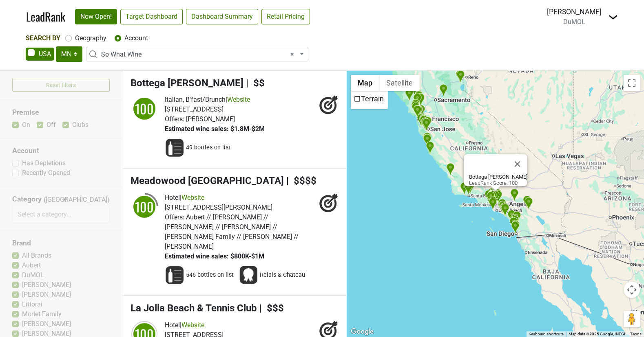 The width and height of the screenshot is (644, 337). Describe the element at coordinates (423, 121) in the screenshot. I see `div: Los Altos Grill` at that location.